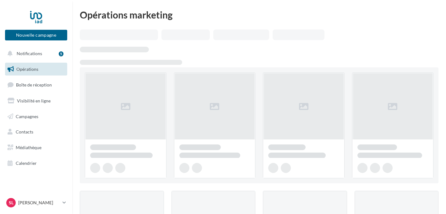 This screenshot has width=446, height=214. I want to click on a: Visibilité en ligne, so click(36, 101).